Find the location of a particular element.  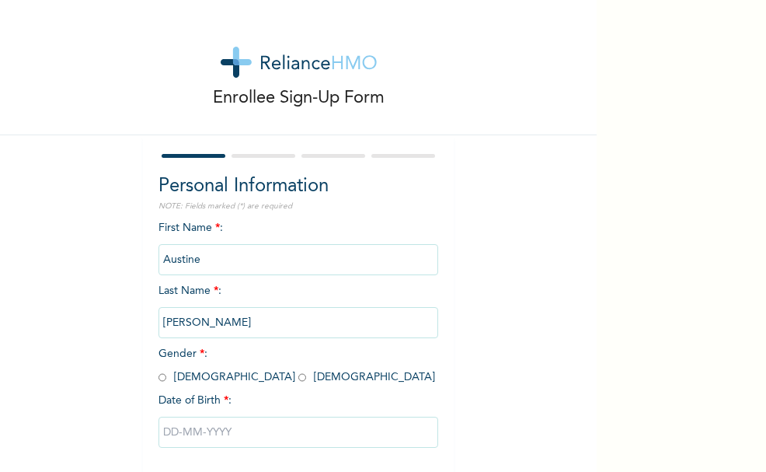

input: Enter your first name is located at coordinates (299, 260).